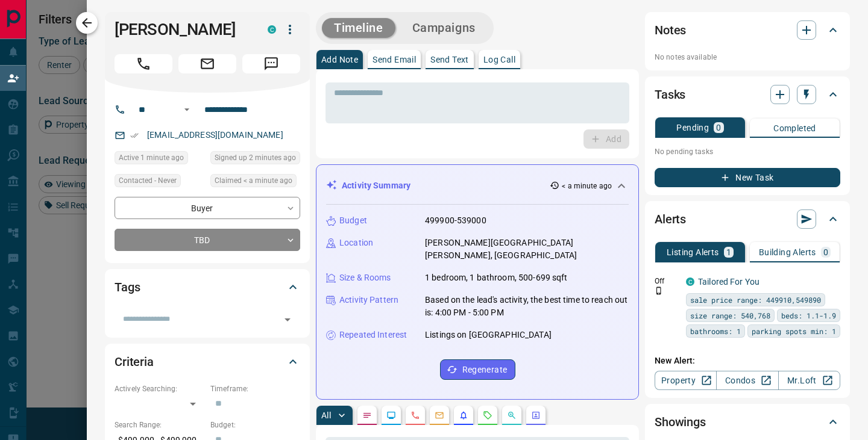  Describe the element at coordinates (477, 185) in the screenshot. I see `div: Activity Summary< a minute ago` at that location.